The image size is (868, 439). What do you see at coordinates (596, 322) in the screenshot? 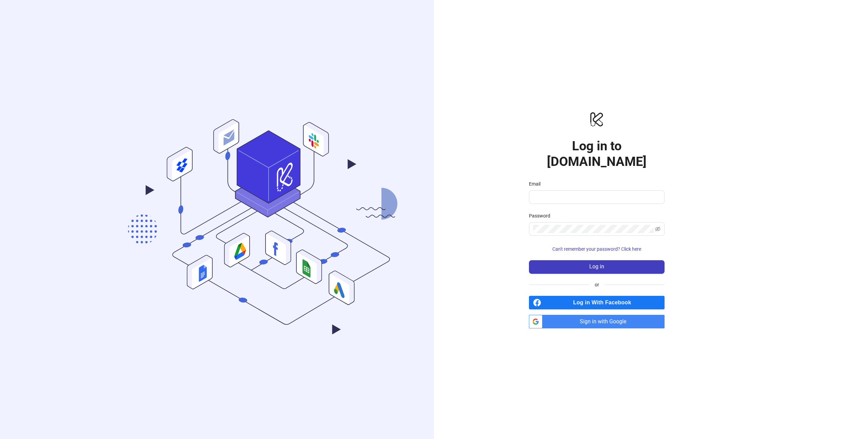
I see `a: Sign in with Google` at bounding box center [596, 322].